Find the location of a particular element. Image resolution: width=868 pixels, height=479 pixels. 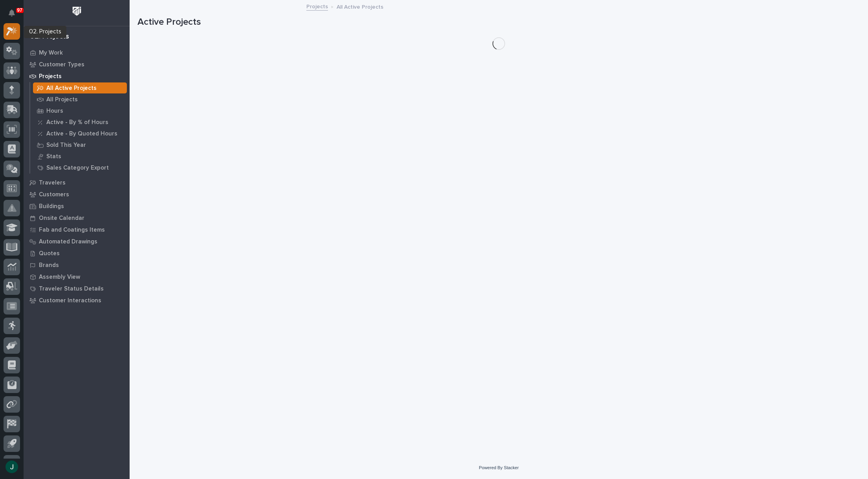

a: Customer Interactions is located at coordinates (77, 300).